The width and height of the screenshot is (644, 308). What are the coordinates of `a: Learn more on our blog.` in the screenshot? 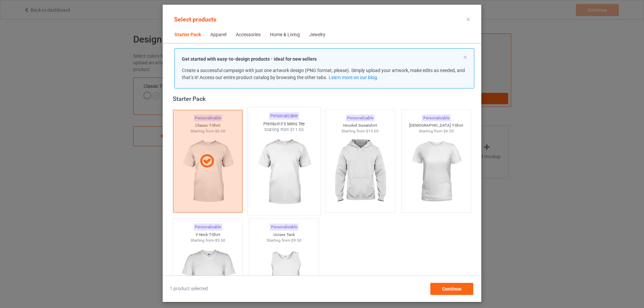 It's located at (354, 77).